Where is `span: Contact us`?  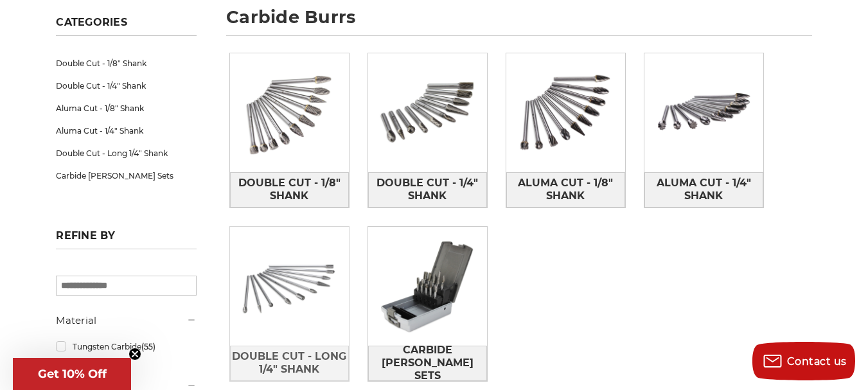
span: Contact us is located at coordinates (817, 361).